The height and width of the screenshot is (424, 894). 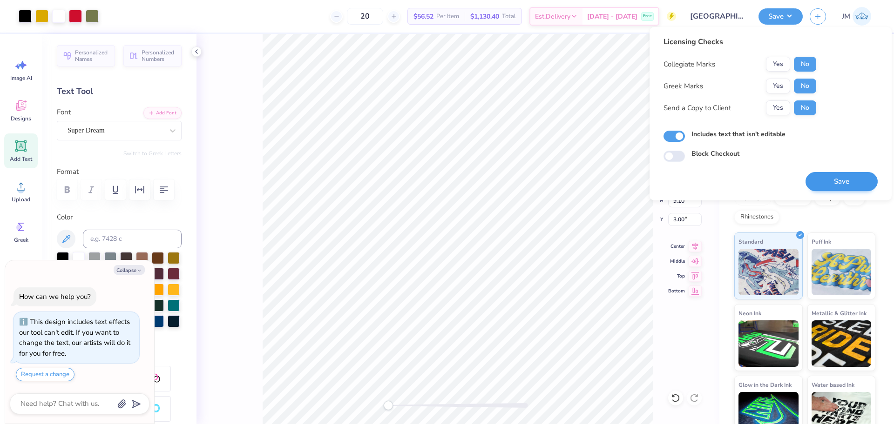 I want to click on button: Personalized Names, so click(x=86, y=56).